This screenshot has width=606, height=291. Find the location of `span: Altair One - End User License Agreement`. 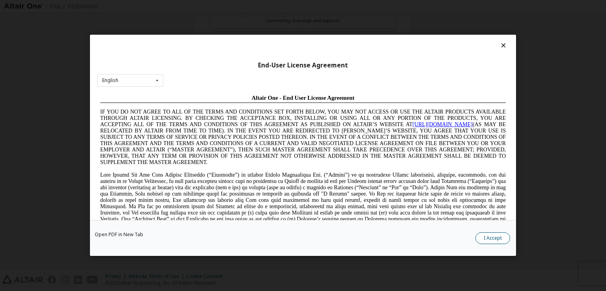

span: Altair One - End User License Agreement is located at coordinates (206, 6).